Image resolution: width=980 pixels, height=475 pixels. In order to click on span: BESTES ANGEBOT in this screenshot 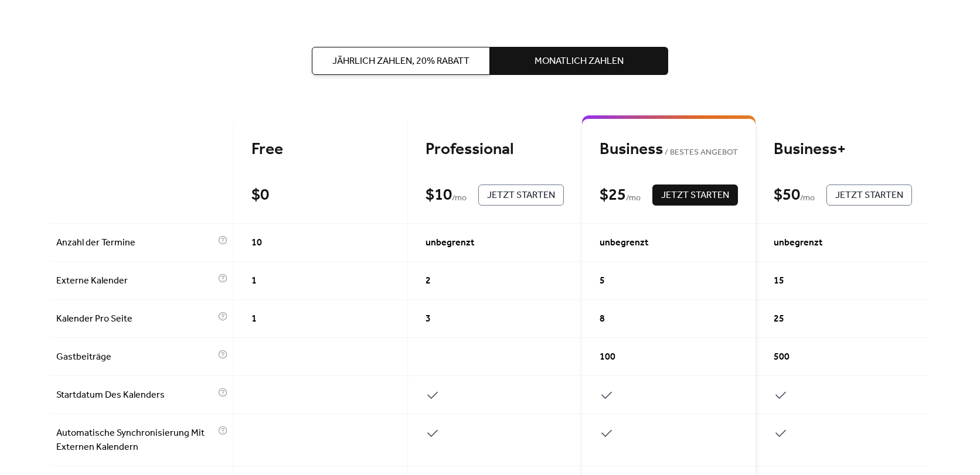, I will do `click(700, 153)`.